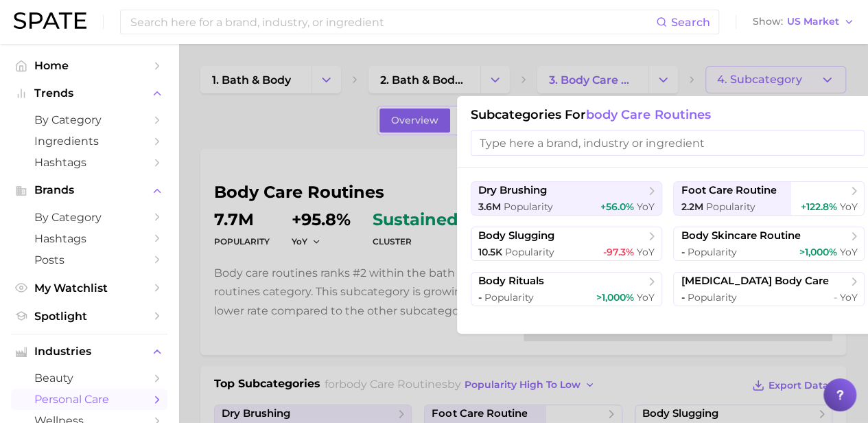 This screenshot has width=868, height=423. I want to click on span: foot care routine, so click(728, 190).